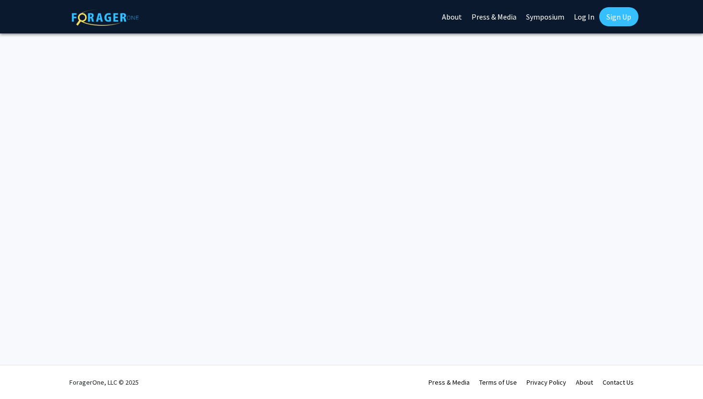 The image size is (703, 399). I want to click on a: Contact Us, so click(618, 383).